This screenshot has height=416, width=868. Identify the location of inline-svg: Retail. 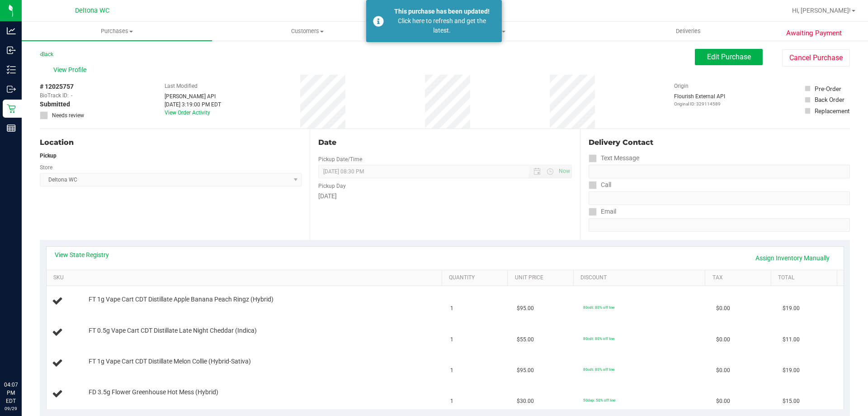
(11, 109).